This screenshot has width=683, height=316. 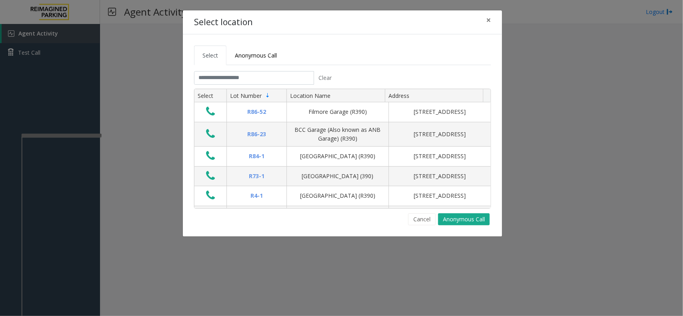 What do you see at coordinates (256, 55) in the screenshot?
I see `span: Anonymous Call` at bounding box center [256, 55].